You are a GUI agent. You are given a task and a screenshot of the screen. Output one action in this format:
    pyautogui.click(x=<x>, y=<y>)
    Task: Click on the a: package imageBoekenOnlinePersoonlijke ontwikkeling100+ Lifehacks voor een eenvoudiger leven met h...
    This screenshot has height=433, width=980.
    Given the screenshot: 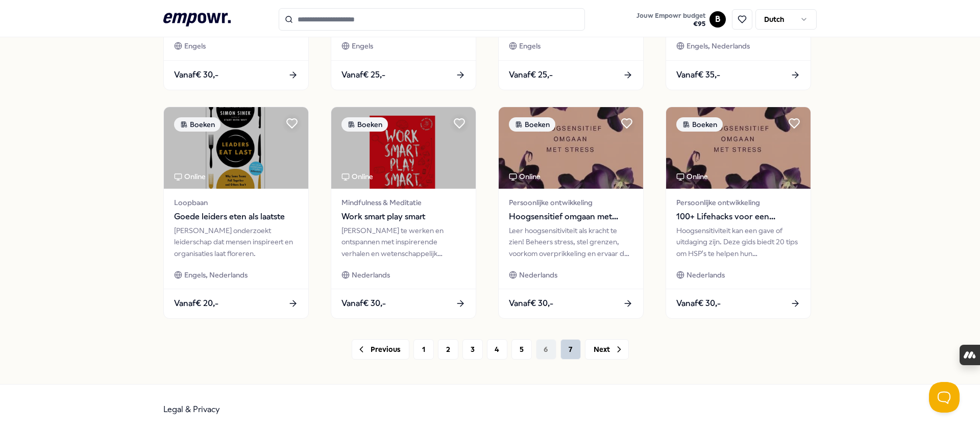 What is the action you would take?
    pyautogui.click(x=738, y=213)
    